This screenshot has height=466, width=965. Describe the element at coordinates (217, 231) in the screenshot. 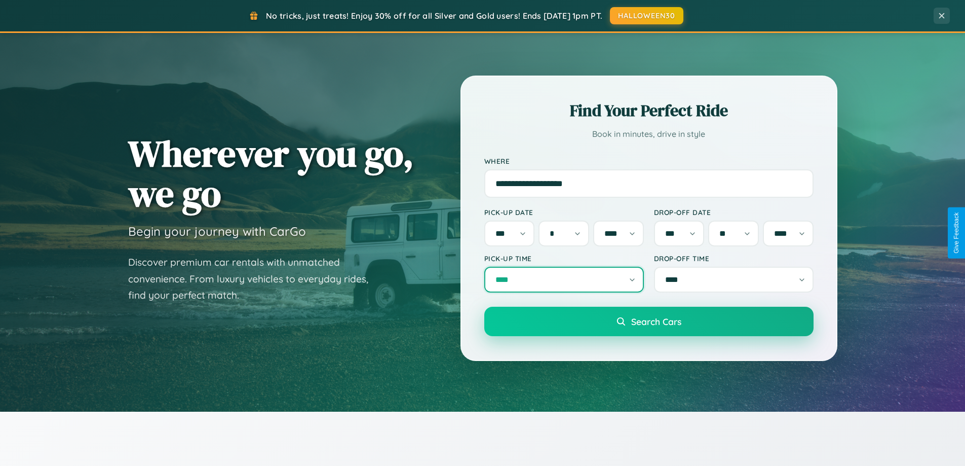

I see `h3: Begin your journey with CarGo` at that location.